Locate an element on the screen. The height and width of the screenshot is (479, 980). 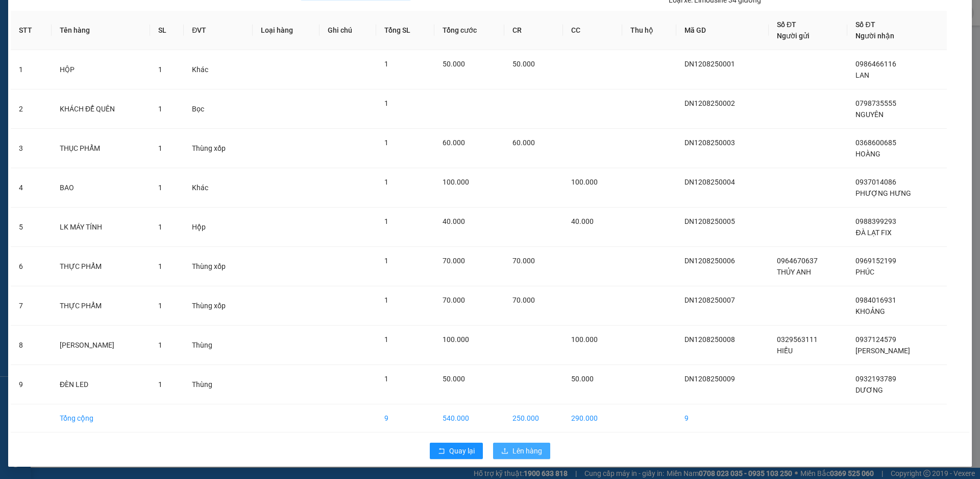
span: DN1208250009 is located at coordinates (710, 379).